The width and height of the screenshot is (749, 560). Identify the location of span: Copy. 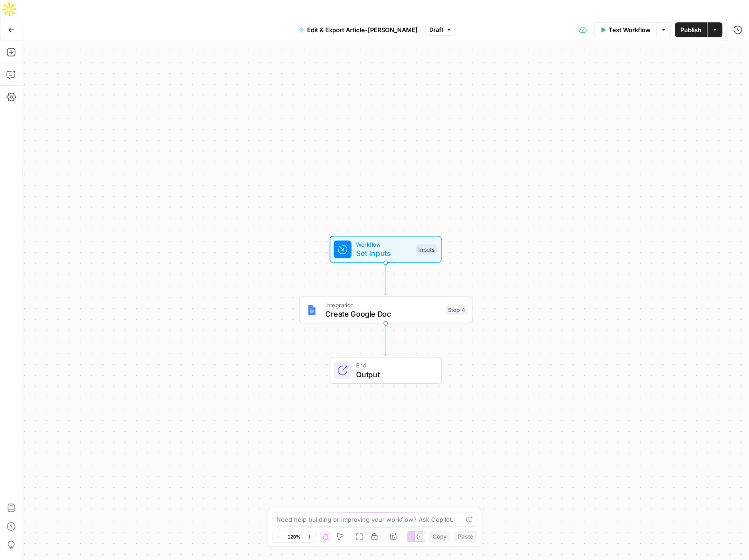
(440, 537).